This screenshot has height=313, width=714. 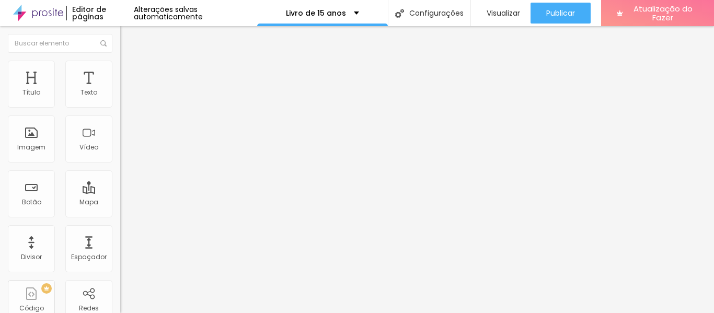 I want to click on font: Imagem, so click(x=31, y=147).